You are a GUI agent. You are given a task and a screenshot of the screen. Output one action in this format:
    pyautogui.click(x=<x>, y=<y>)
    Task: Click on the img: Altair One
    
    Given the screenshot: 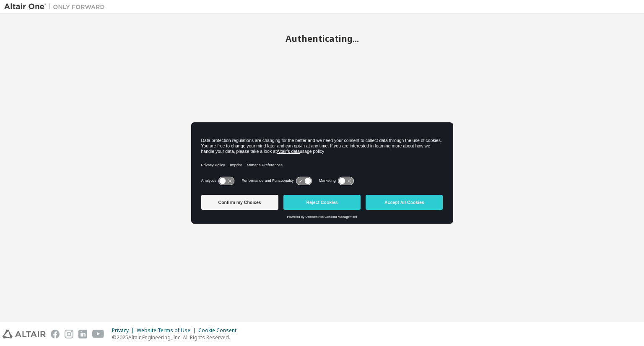 What is the action you would take?
    pyautogui.click(x=56, y=6)
    